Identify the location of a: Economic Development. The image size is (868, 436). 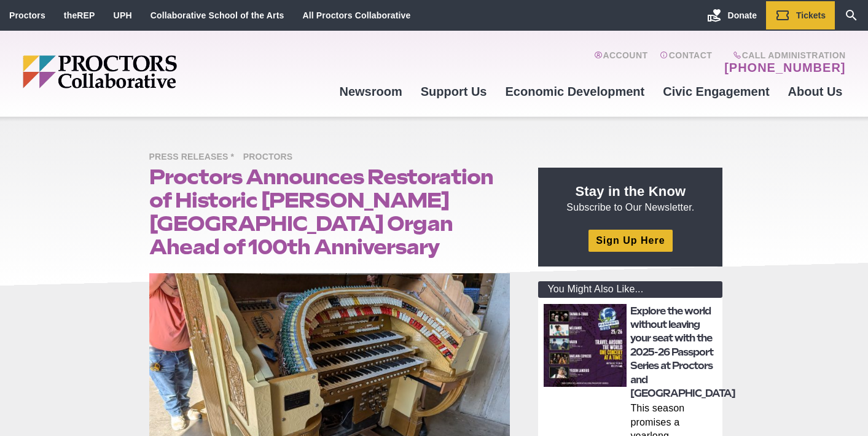
(575, 91).